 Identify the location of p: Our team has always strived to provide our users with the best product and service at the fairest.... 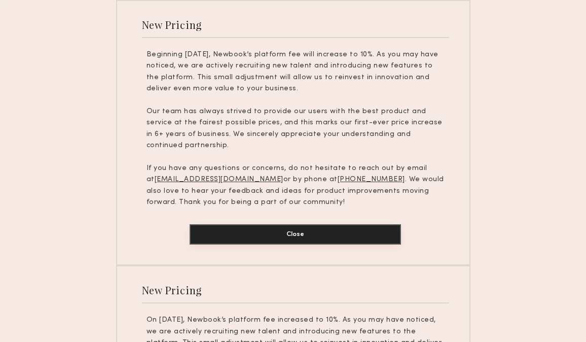
(296, 129).